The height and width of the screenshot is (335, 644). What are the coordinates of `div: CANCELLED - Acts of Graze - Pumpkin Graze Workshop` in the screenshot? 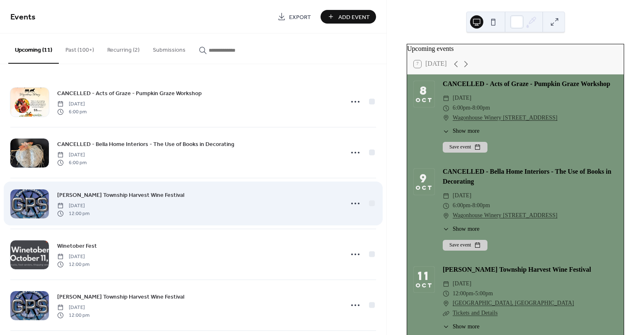 It's located at (530, 84).